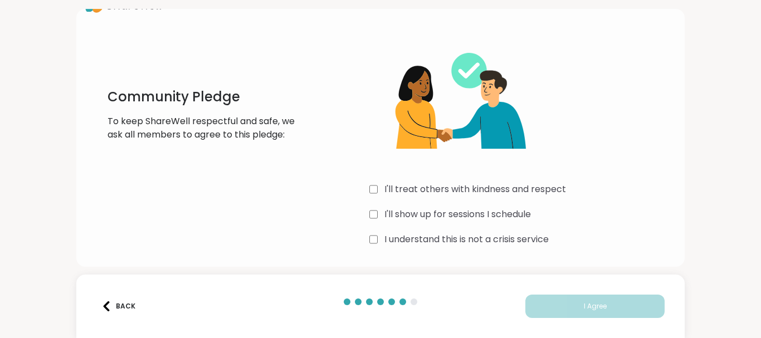 Image resolution: width=761 pixels, height=338 pixels. Describe the element at coordinates (475, 189) in the screenshot. I see `label: I'll treat others with kindness and respect` at that location.